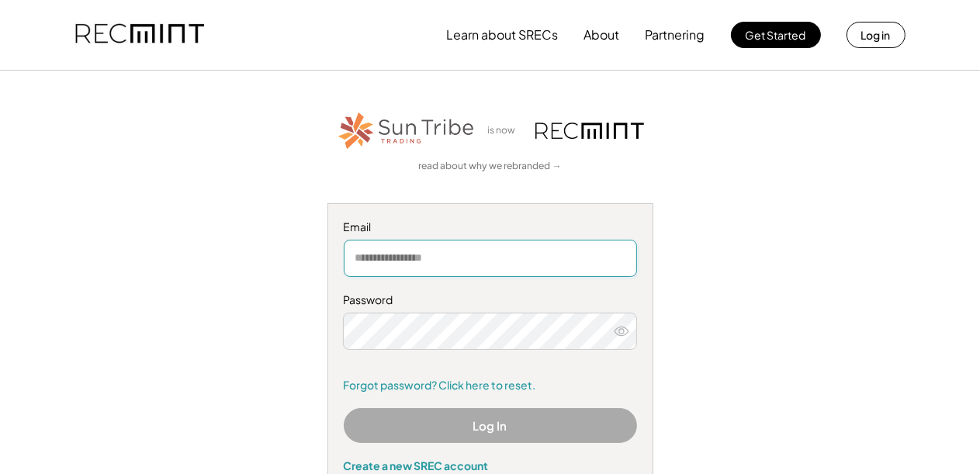 The height and width of the screenshot is (474, 980). Describe the element at coordinates (490, 465) in the screenshot. I see `div: Create a new SREC account` at that location.